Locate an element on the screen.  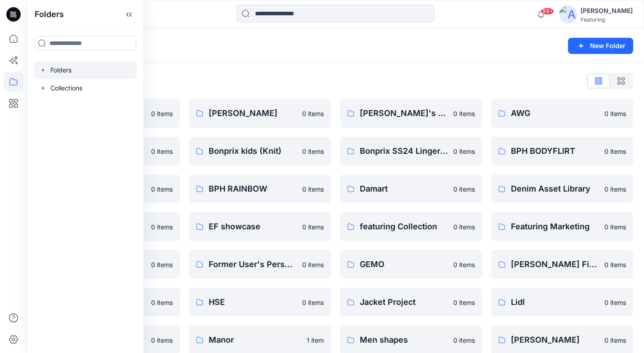
p: GEMO is located at coordinates (404, 264).